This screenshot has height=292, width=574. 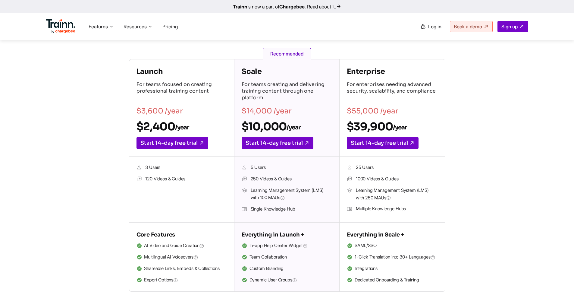 What do you see at coordinates (161, 280) in the screenshot?
I see `span: Export Options` at bounding box center [161, 280].